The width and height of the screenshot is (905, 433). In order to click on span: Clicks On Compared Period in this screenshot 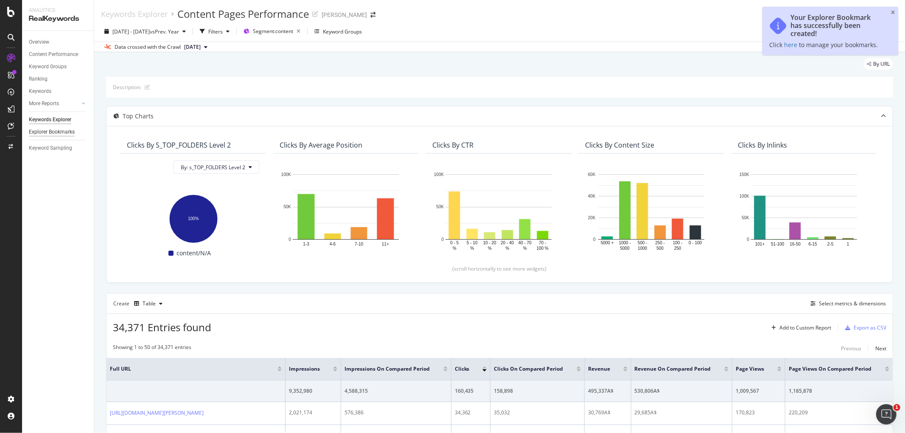, I will do `click(529, 369)`.